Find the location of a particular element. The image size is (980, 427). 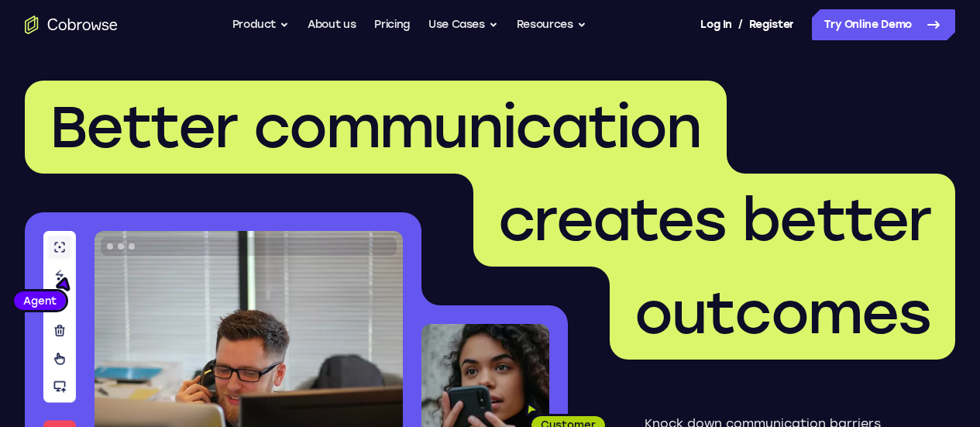

a: Log In is located at coordinates (716, 25).